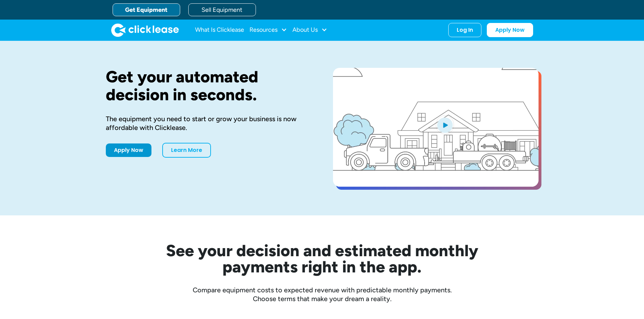  What do you see at coordinates (322, 258) in the screenshot?
I see `h2: See your decision and estimated monthly payments right in the app.` at bounding box center [322, 258].